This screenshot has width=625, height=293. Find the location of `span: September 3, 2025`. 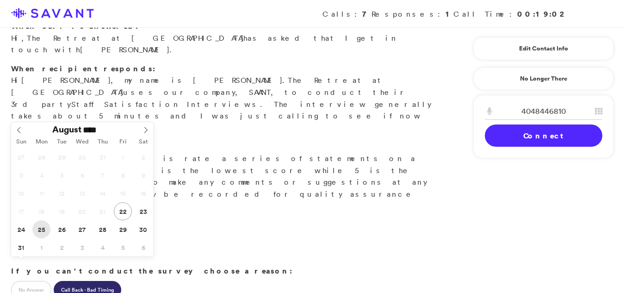

span: September 3, 2025 is located at coordinates (82, 247).